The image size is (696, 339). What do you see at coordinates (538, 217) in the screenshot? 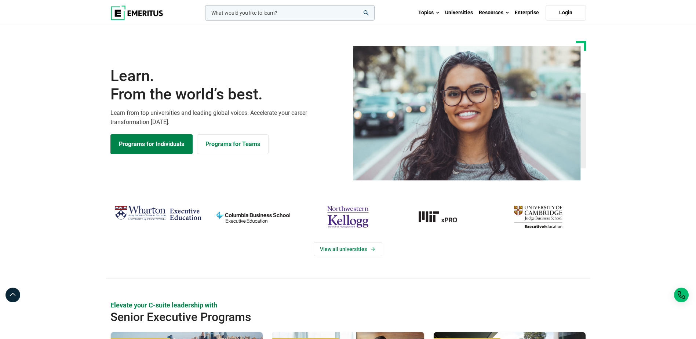
I see `img: cambridge-judge-business-school` at bounding box center [538, 217].